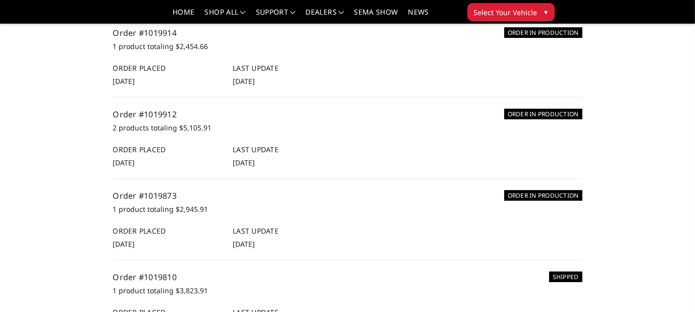 This screenshot has height=312, width=695. What do you see at coordinates (145, 277) in the screenshot?
I see `a: Order #1019810` at bounding box center [145, 277].